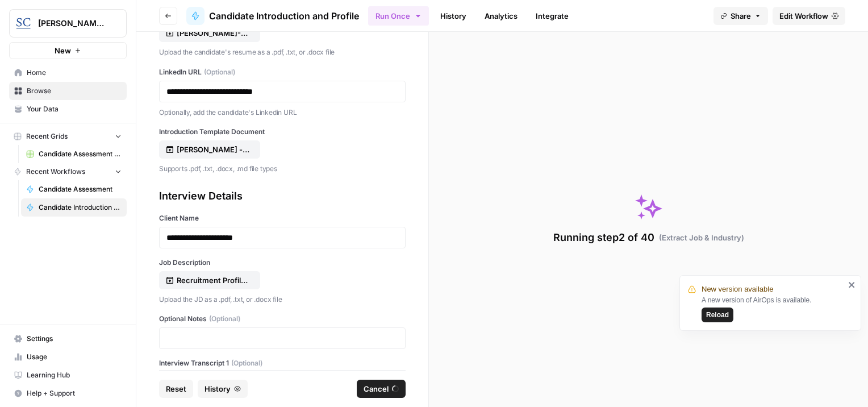 The width and height of the screenshot is (868, 407). I want to click on img: Stanton Chase Nashville Logo, so click(23, 23).